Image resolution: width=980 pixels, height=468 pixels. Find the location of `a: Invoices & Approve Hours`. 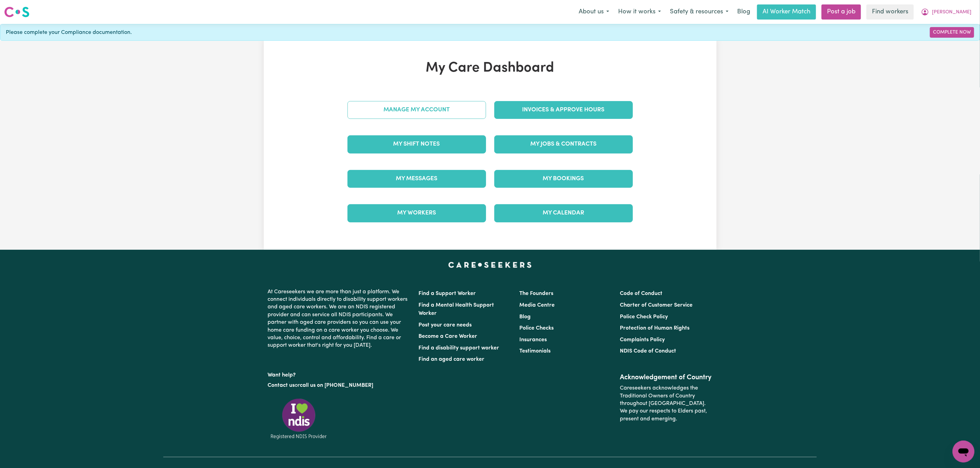

a: Invoices & Approve Hours is located at coordinates (564, 110).